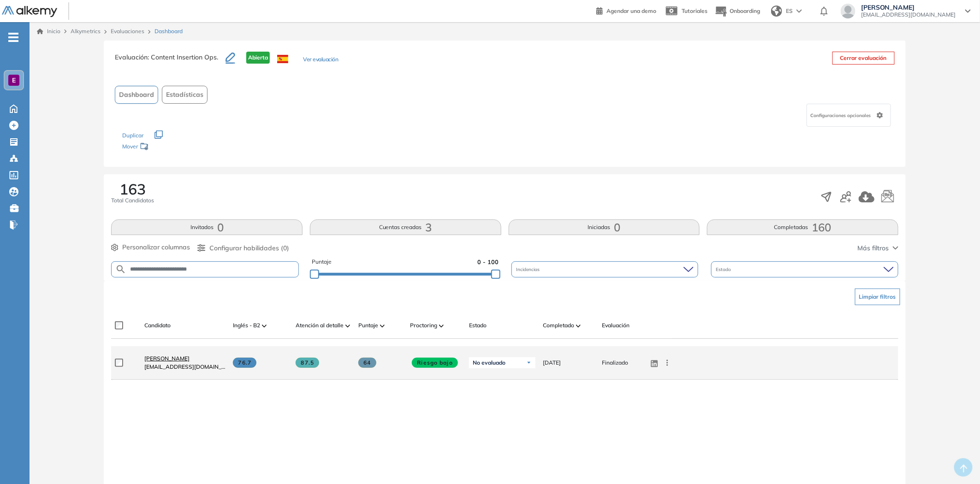 Image resolution: width=980 pixels, height=484 pixels. Describe the element at coordinates (626, 10) in the screenshot. I see `a: Agendar una demo` at that location.